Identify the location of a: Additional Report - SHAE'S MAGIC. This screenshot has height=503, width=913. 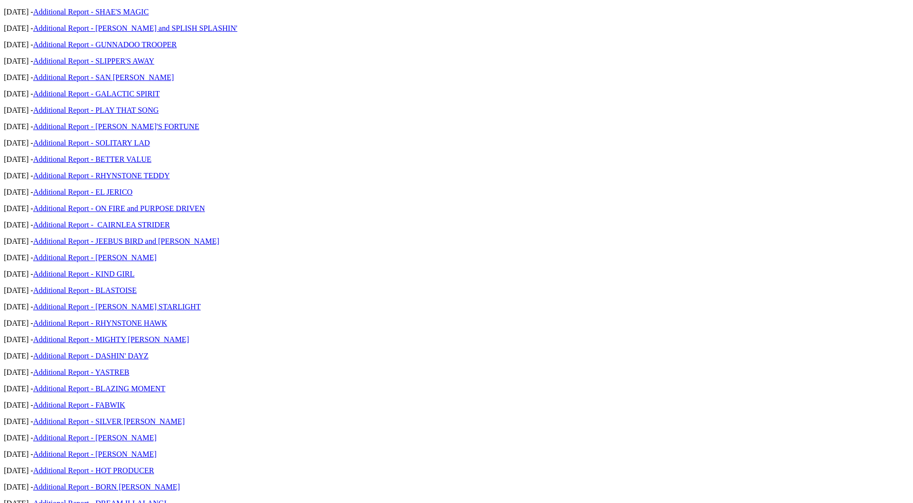
(91, 12).